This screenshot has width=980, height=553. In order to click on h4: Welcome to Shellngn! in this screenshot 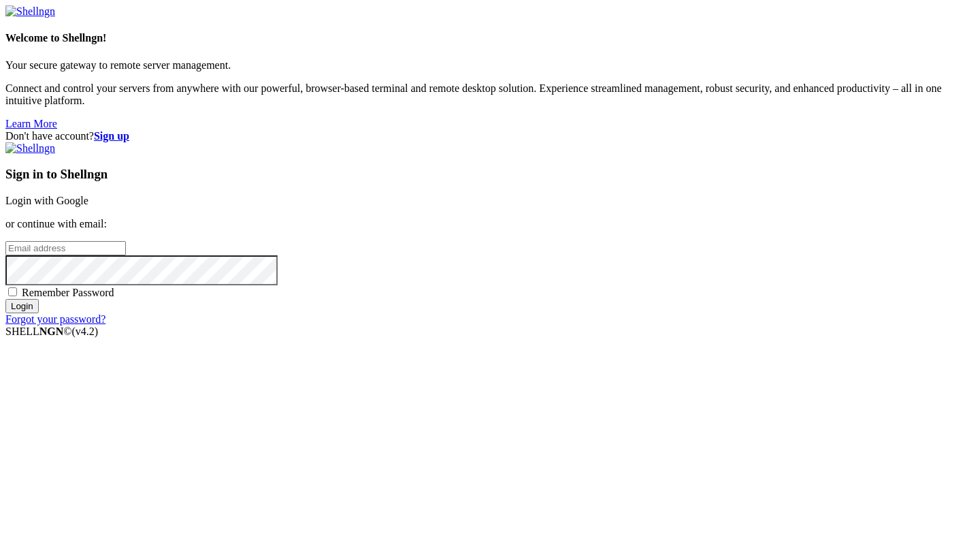, I will do `click(490, 38)`.